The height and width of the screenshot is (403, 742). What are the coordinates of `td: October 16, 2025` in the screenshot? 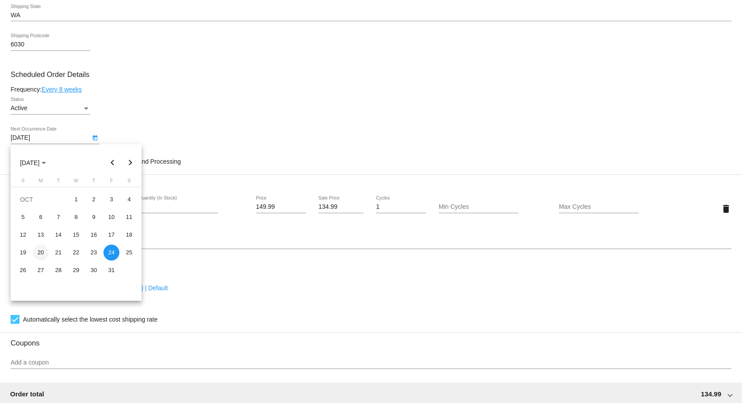 It's located at (94, 235).